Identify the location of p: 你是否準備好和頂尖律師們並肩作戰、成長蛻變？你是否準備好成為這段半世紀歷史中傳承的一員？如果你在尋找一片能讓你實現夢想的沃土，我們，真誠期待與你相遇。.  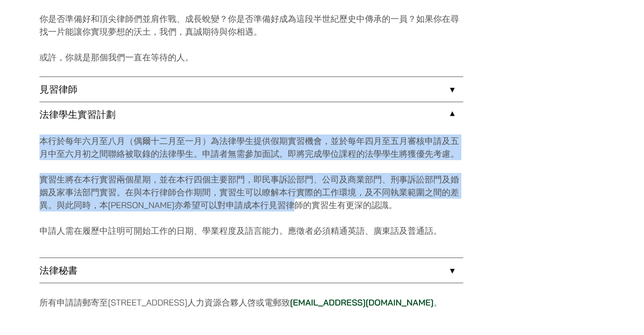
(251, 25).